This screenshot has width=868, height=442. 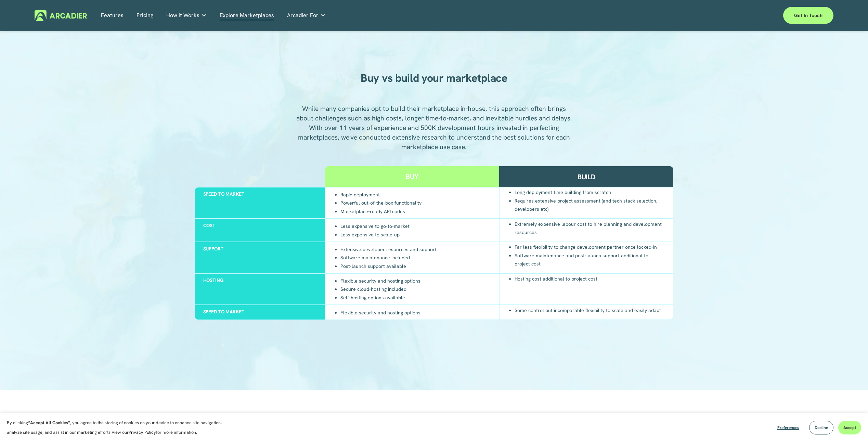 What do you see at coordinates (388, 258) in the screenshot?
I see `li: Software maintenance included` at bounding box center [388, 258].